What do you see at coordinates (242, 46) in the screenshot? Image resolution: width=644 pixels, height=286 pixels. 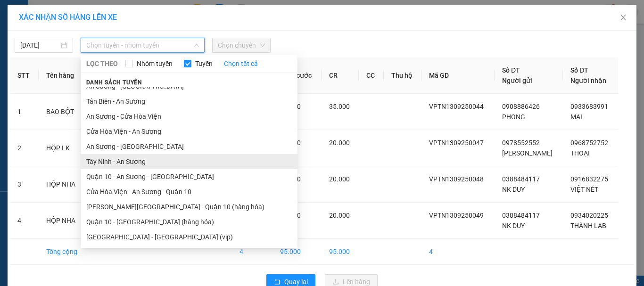 I see `span: Chọn chuyến` at bounding box center [242, 46].